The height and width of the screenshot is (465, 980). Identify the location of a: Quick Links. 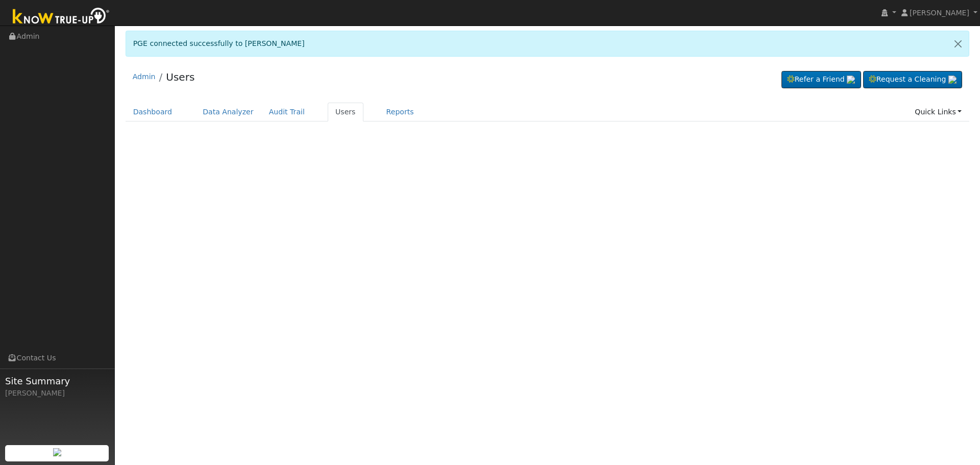
(938, 112).